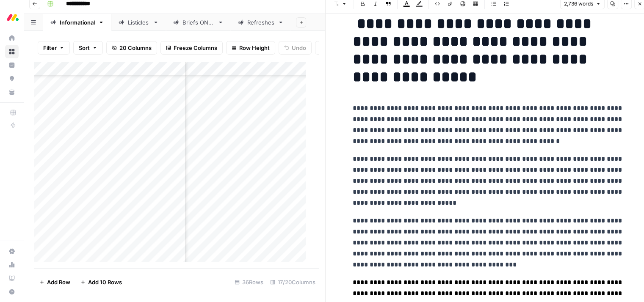 The width and height of the screenshot is (644, 302). Describe the element at coordinates (84, 48) in the screenshot. I see `span: Sort` at that location.